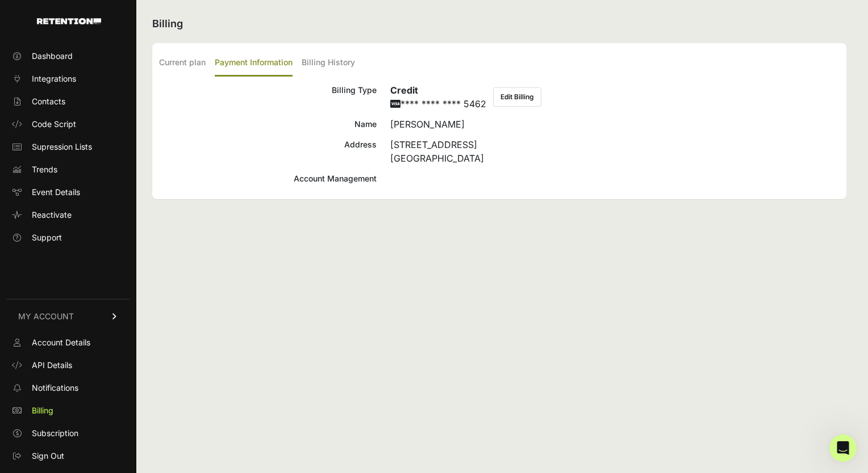 Image resolution: width=868 pixels, height=473 pixels. I want to click on div: Account Management, so click(268, 179).